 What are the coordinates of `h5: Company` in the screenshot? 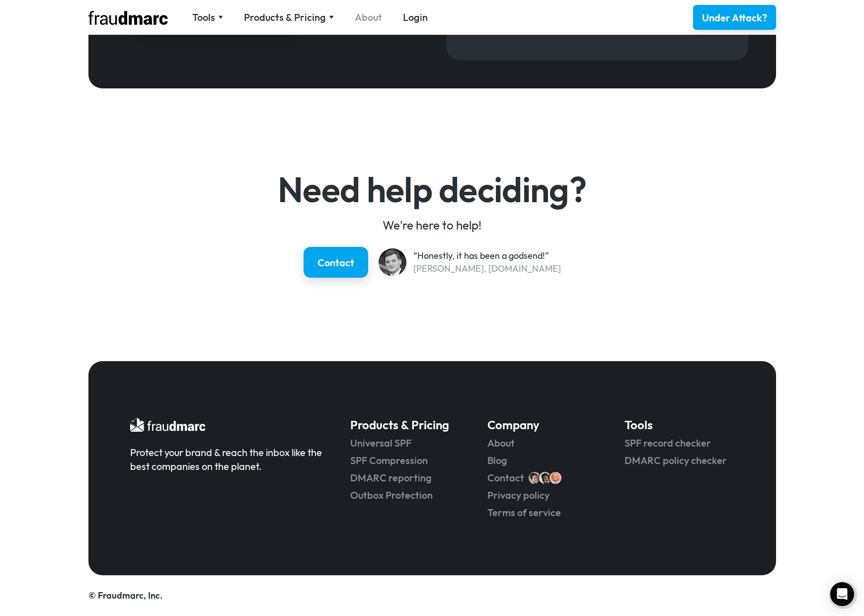 It's located at (542, 425).